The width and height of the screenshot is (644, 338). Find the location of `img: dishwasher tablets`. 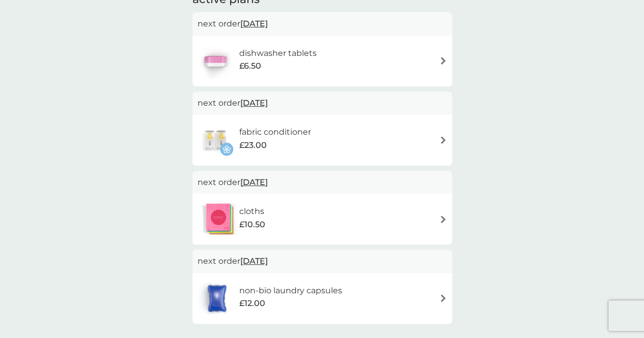

img: dishwasher tablets is located at coordinates (215, 61).